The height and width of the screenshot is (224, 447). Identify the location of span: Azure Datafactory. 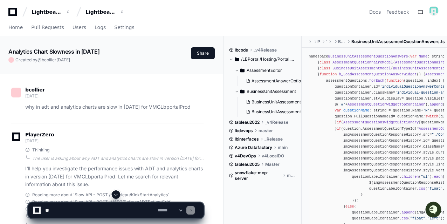
(254, 148).